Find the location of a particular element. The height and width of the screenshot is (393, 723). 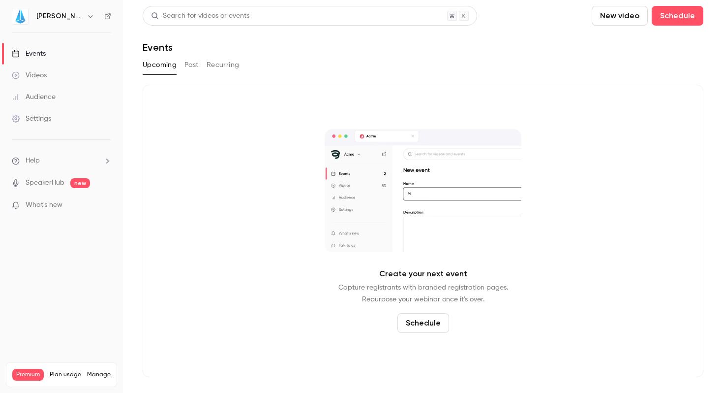

span: Plan usage is located at coordinates (65, 374).